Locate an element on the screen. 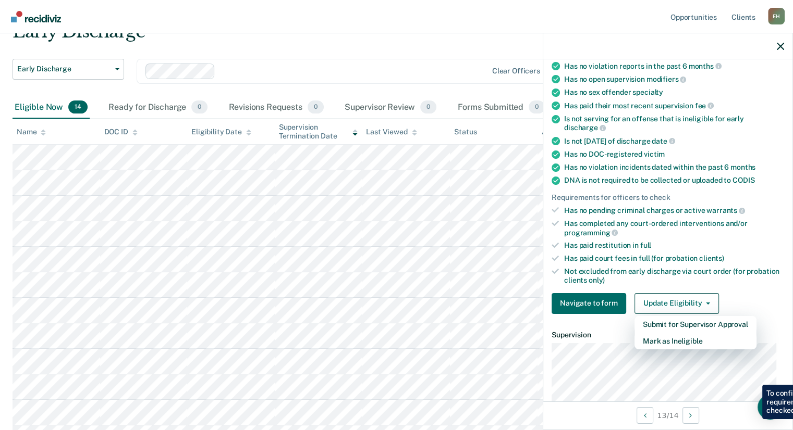 The height and width of the screenshot is (430, 793). div: Assigned to is located at coordinates (566, 132).